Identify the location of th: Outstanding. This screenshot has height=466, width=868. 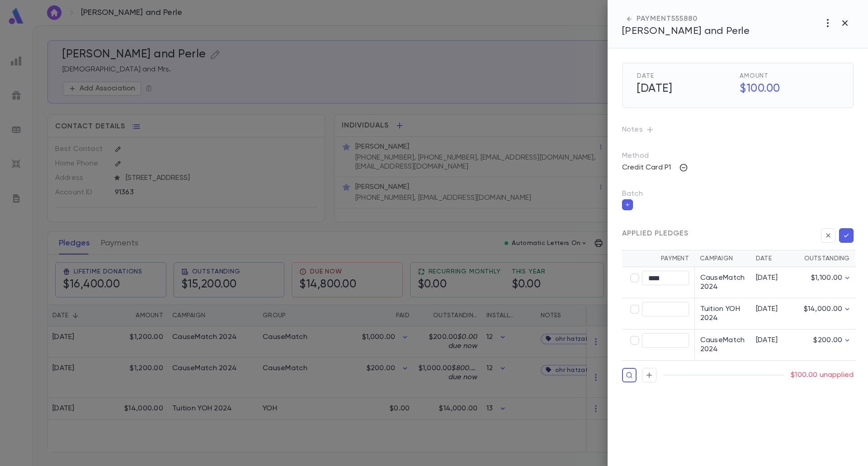
(825, 259).